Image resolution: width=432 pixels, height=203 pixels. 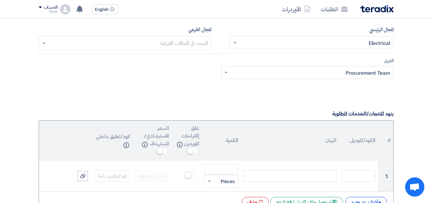 I want to click on input: الموديل, so click(x=359, y=176).